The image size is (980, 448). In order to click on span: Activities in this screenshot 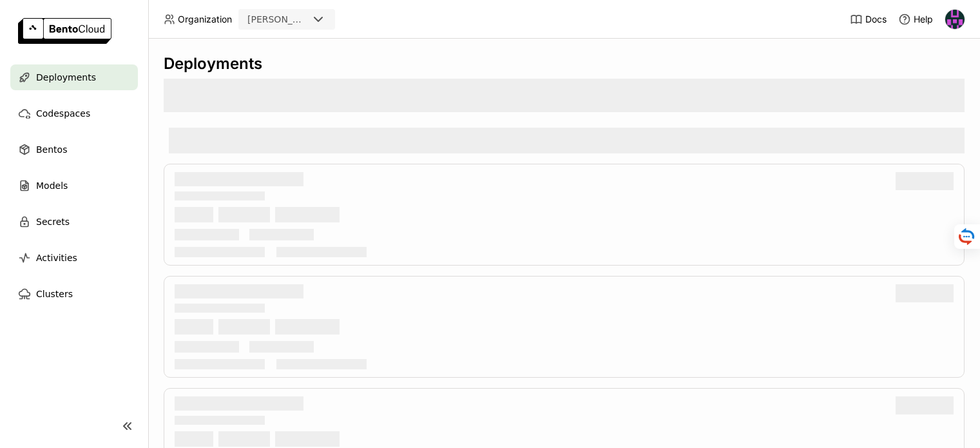, I will do `click(57, 258)`.